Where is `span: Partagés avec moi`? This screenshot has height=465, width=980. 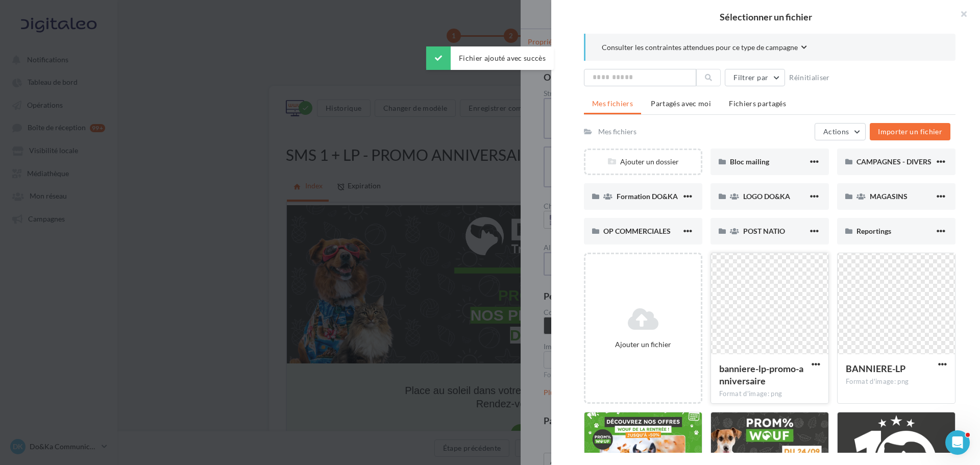 span: Partagés avec moi is located at coordinates (681, 103).